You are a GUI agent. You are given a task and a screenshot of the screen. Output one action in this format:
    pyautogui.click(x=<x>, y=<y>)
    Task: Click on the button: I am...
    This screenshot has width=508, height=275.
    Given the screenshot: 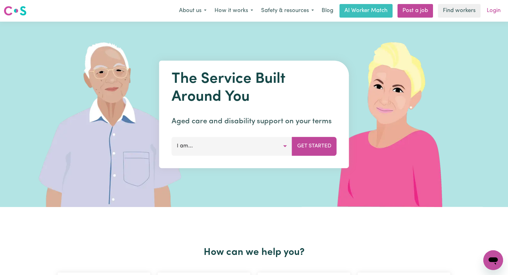 What is the action you would take?
    pyautogui.click(x=232, y=146)
    